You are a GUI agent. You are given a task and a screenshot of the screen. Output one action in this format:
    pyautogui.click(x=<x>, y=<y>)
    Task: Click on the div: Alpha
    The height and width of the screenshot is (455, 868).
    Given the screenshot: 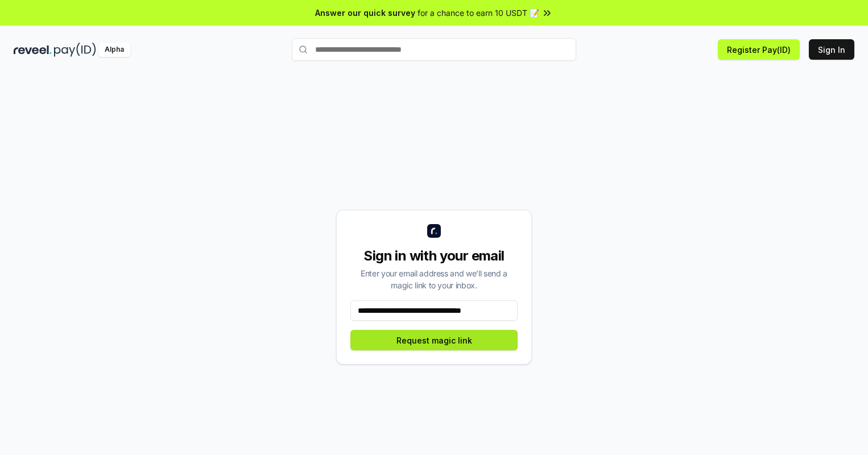 What is the action you would take?
    pyautogui.click(x=114, y=49)
    